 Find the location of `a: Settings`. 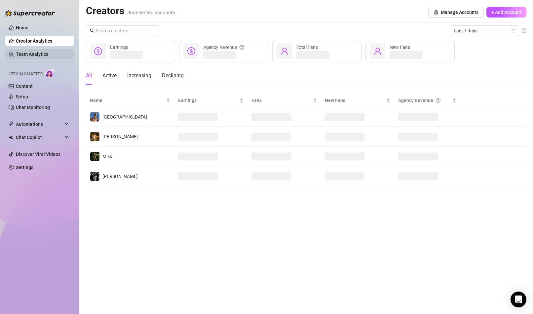

a: Settings is located at coordinates (24, 168).